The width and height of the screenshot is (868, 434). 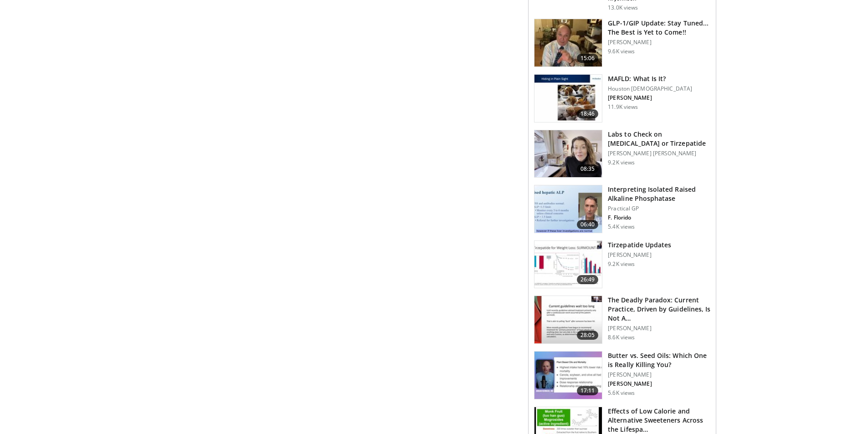 I want to click on p: 5.4K views, so click(x=621, y=226).